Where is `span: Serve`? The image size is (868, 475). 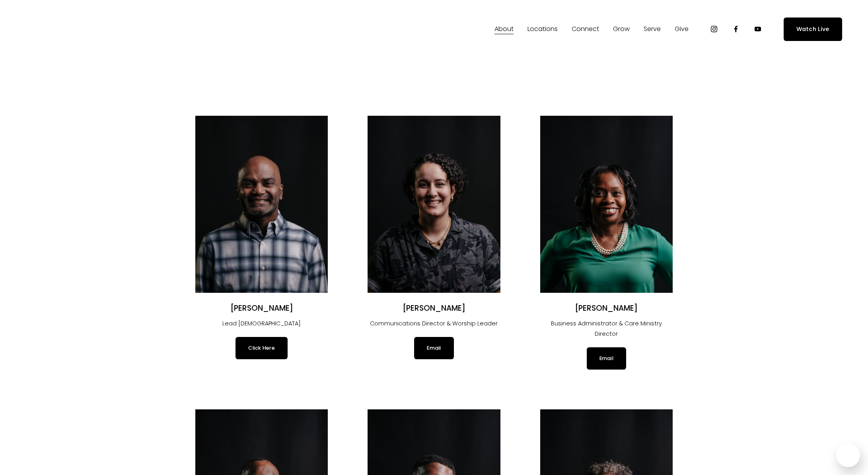 span: Serve is located at coordinates (652, 29).